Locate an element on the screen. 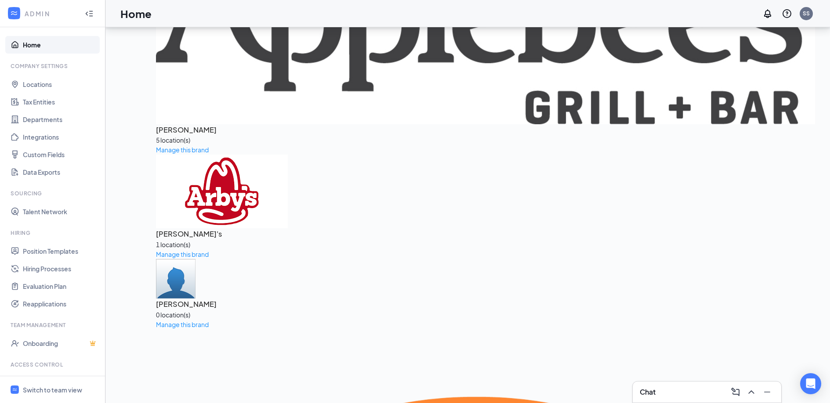 The height and width of the screenshot is (403, 830). div: 1 location(s) is located at coordinates (486, 245).